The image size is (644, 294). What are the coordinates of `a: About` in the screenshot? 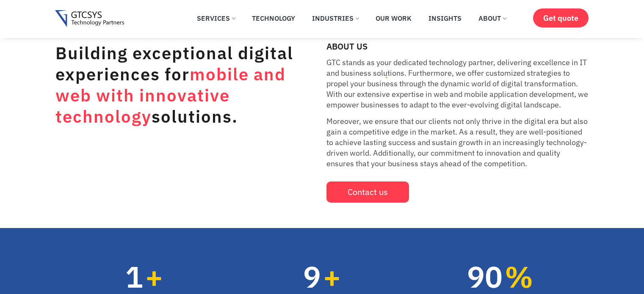 It's located at (491, 18).